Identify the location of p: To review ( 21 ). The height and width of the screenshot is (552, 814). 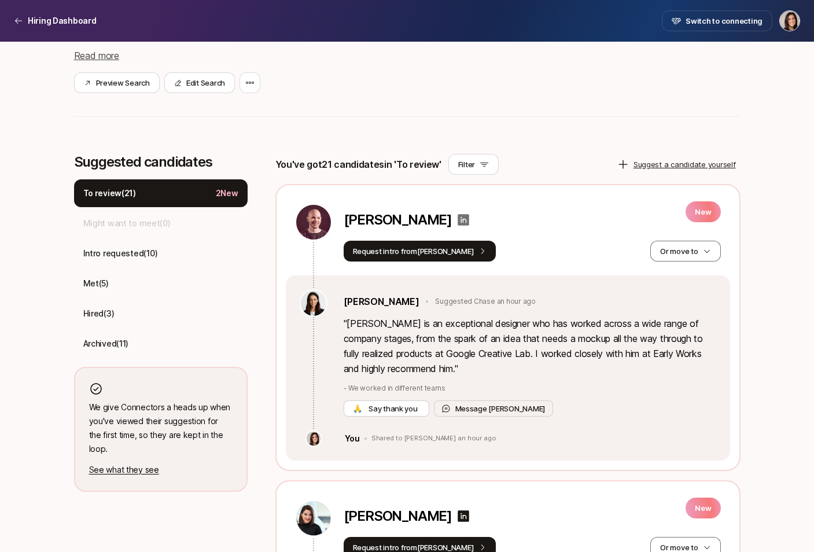
(109, 193).